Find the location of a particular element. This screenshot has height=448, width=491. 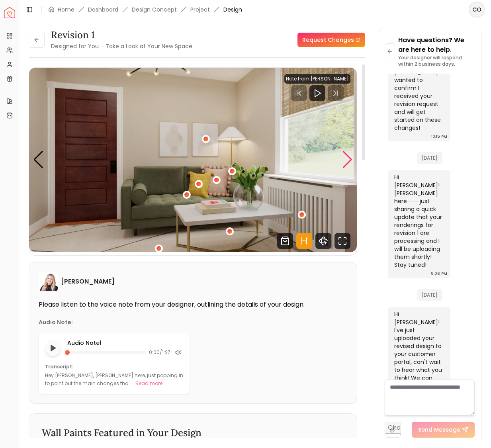

p: Your designer will respond within 2 business days. is located at coordinates (437, 61).